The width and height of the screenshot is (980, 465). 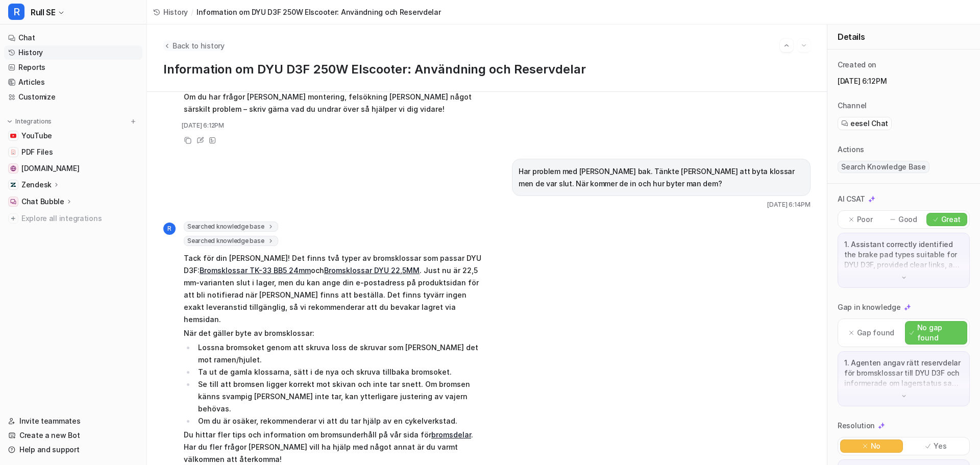 I want to click on img: www.rull.se, so click(x=13, y=168).